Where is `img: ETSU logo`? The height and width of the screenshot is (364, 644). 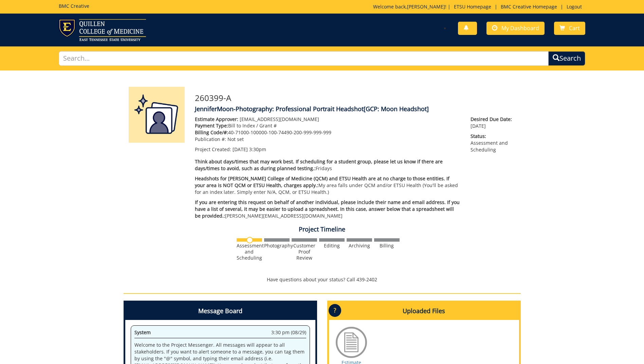
img: ETSU logo is located at coordinates (102, 30).